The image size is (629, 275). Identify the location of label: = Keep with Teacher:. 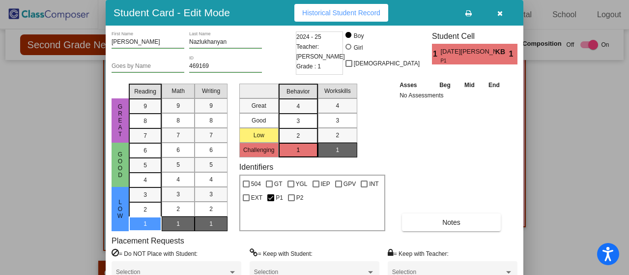
(418, 253).